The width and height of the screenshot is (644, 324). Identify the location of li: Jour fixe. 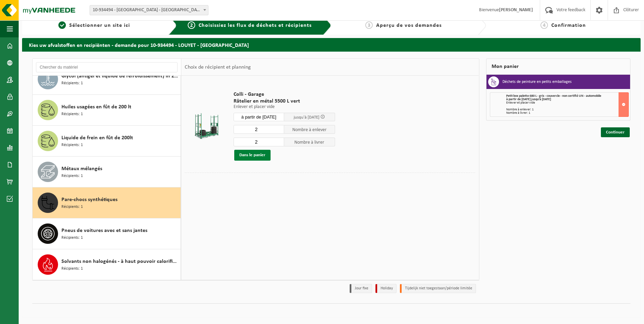
(361, 288).